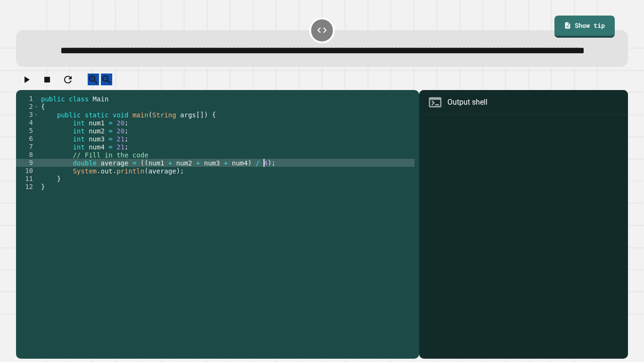 The width and height of the screenshot is (644, 362). I want to click on div: 6, so click(27, 138).